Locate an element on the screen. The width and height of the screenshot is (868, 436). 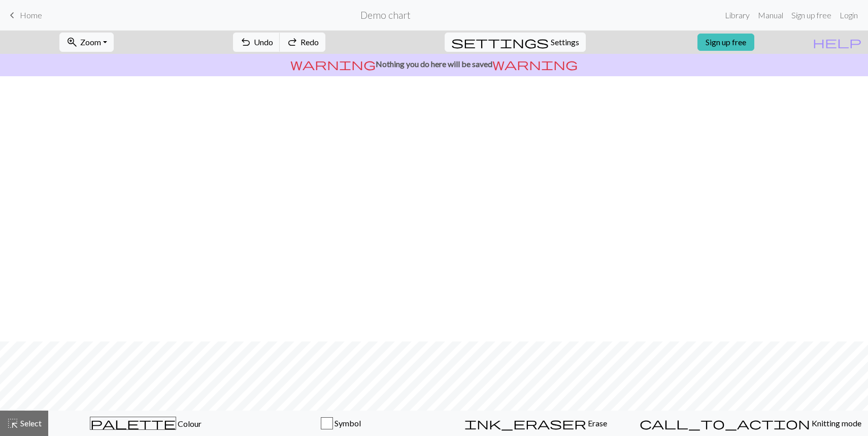
span: help is located at coordinates (837, 42).